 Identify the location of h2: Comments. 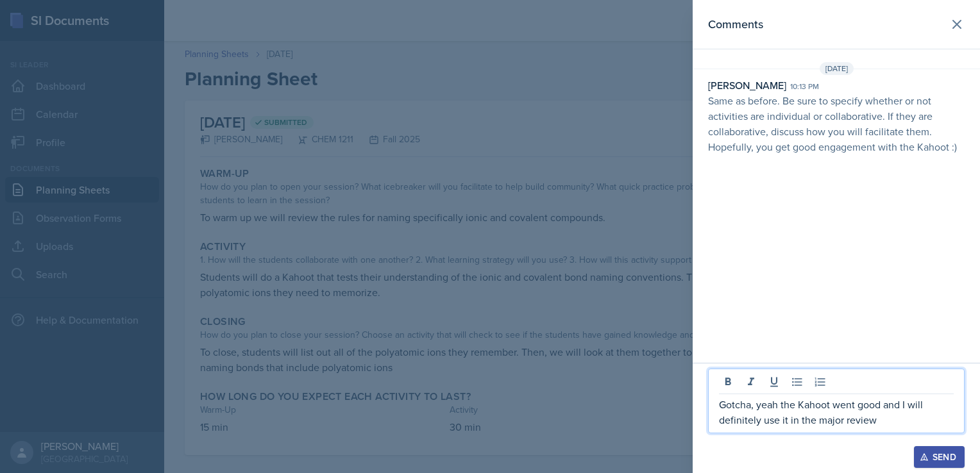
(735, 25).